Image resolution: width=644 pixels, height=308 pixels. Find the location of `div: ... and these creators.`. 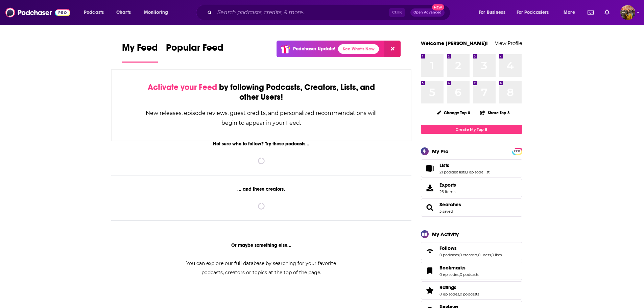

div: ... and these creators. is located at coordinates (261, 189).